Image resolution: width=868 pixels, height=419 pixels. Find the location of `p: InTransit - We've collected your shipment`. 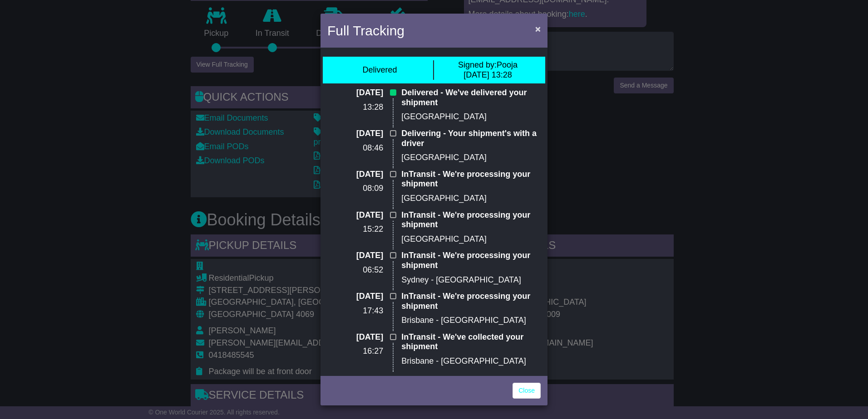

p: InTransit - We've collected your shipment is located at coordinates (470, 342).